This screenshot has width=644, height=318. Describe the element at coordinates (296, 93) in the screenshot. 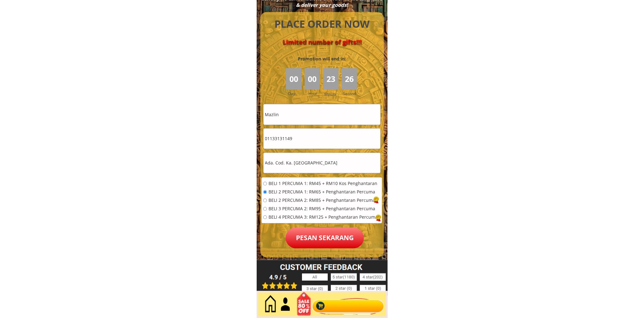

I see `h3: Day` at that location.